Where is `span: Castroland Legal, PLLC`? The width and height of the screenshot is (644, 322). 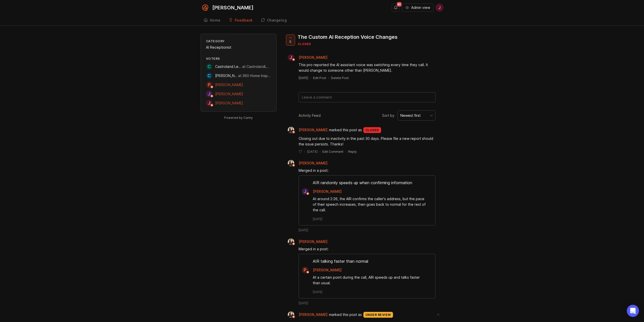 span: Castroland Legal, PLLC is located at coordinates (234, 66).